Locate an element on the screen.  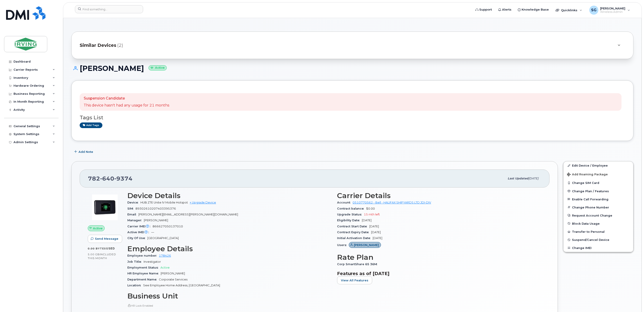
span: 866627050137010 is located at coordinates (168, 226).